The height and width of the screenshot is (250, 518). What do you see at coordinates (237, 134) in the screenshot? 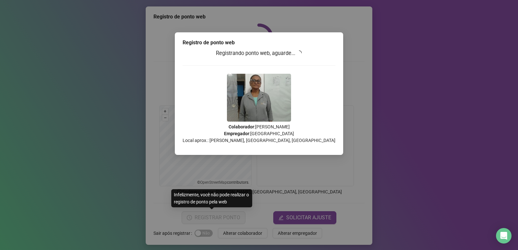
I see `strong: Empregador` at bounding box center [237, 134].